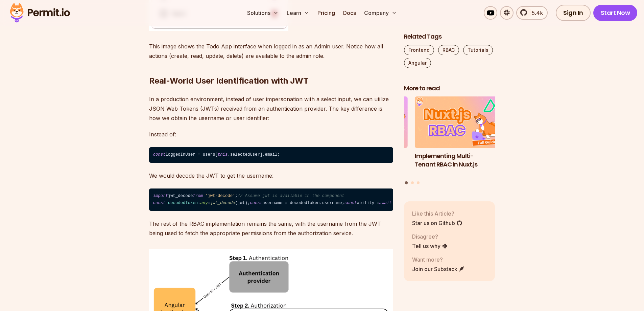 This screenshot has height=311, width=644. Describe the element at coordinates (460, 137) in the screenshot. I see `li: 1 of 3` at that location.